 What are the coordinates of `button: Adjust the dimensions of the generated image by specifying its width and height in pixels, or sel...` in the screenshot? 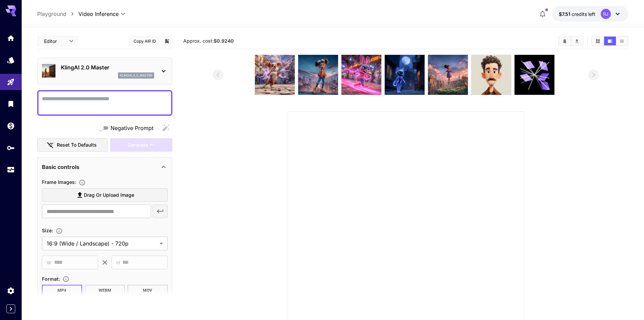 It's located at (59, 231).